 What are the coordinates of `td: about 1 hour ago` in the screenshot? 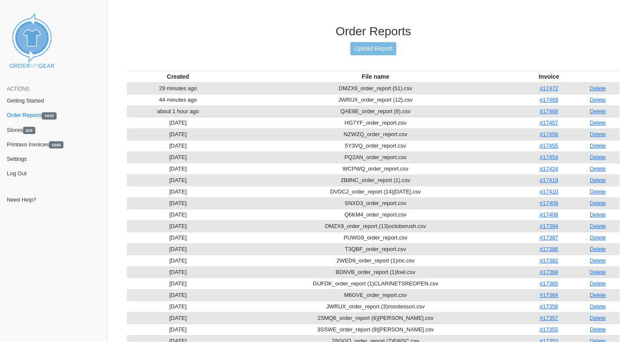 It's located at (178, 111).